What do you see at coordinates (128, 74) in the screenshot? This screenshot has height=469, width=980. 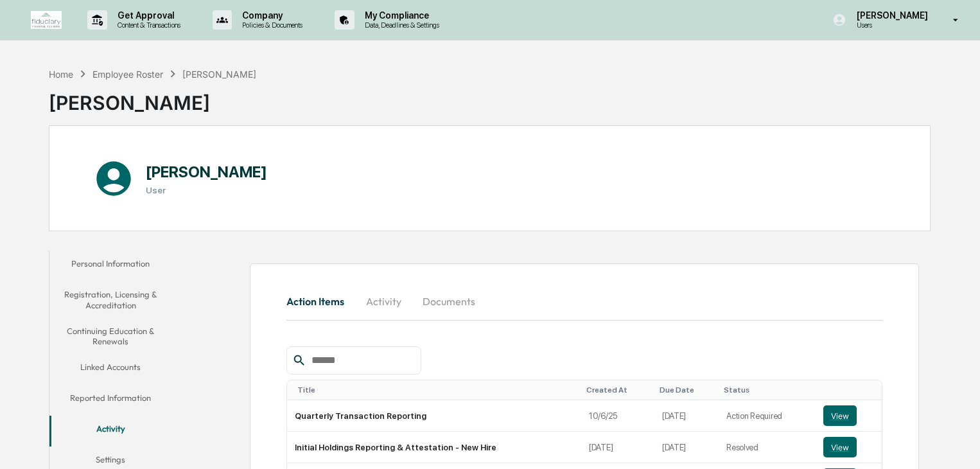 I see `div: Employee Roster` at bounding box center [128, 74].